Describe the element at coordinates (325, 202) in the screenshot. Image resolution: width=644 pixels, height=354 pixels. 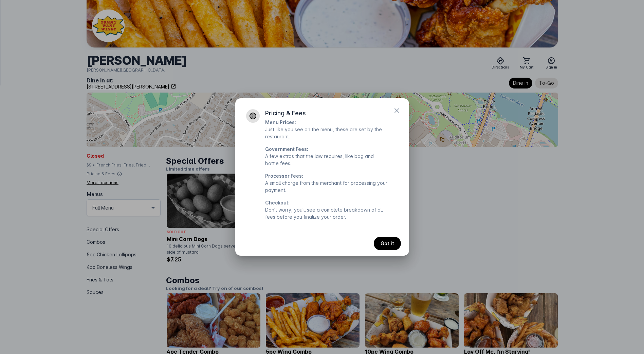
I see `div: Checkout:` at that location.